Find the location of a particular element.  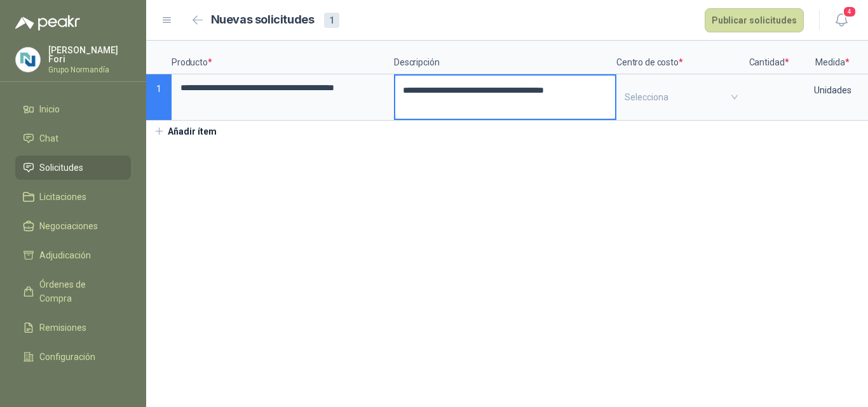

img: Logo peakr is located at coordinates (47, 23).